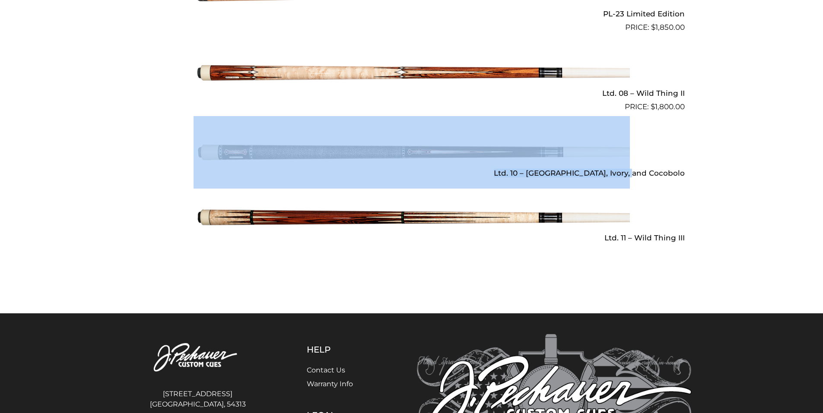 This screenshot has width=823, height=413. I want to click on h2: Ltd. 08 – Wild Thing II, so click(412, 93).